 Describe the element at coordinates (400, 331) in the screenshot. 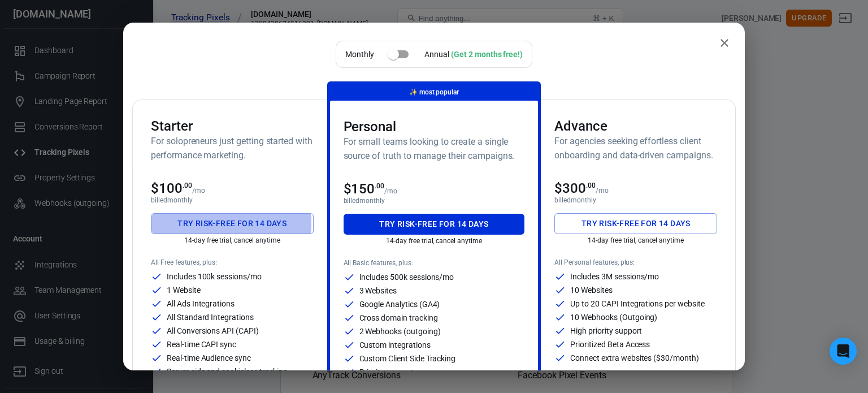

I see `p: 2 Webhooks (outgoing)` at that location.